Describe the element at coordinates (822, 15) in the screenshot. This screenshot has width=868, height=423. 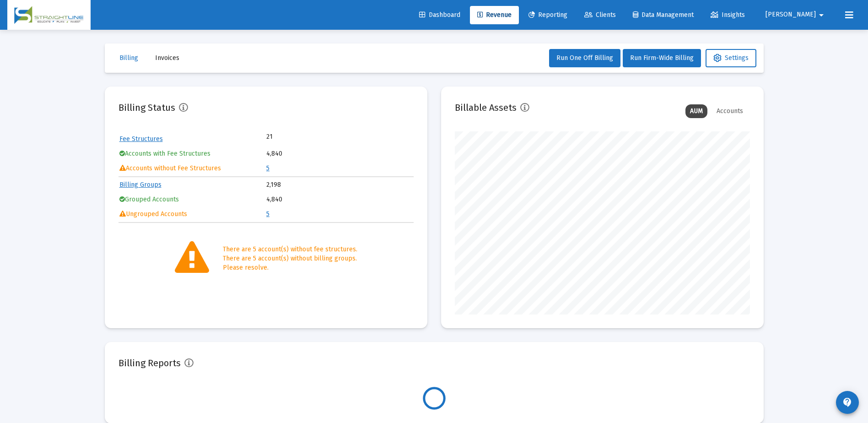
I see `mat-icon: arrow_drop_down` at that location.